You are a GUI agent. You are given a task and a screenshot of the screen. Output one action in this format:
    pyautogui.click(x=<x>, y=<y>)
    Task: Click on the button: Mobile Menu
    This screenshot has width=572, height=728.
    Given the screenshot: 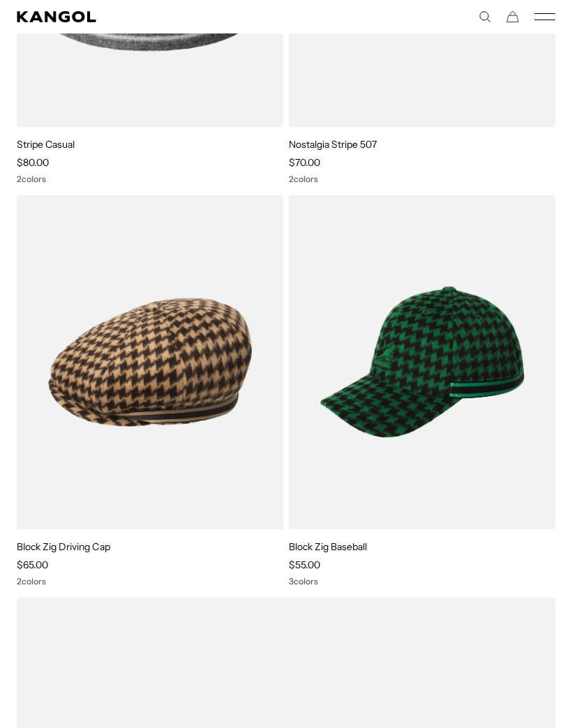 What is the action you would take?
    pyautogui.click(x=545, y=17)
    